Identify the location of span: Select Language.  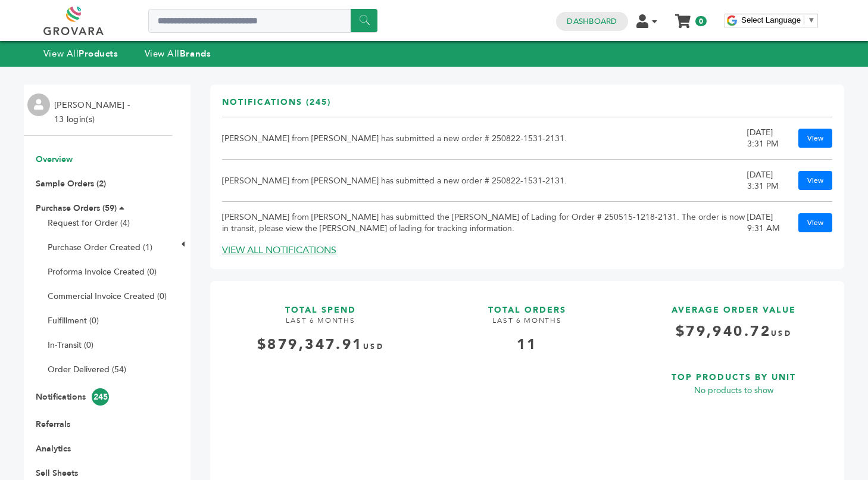
(771, 20).